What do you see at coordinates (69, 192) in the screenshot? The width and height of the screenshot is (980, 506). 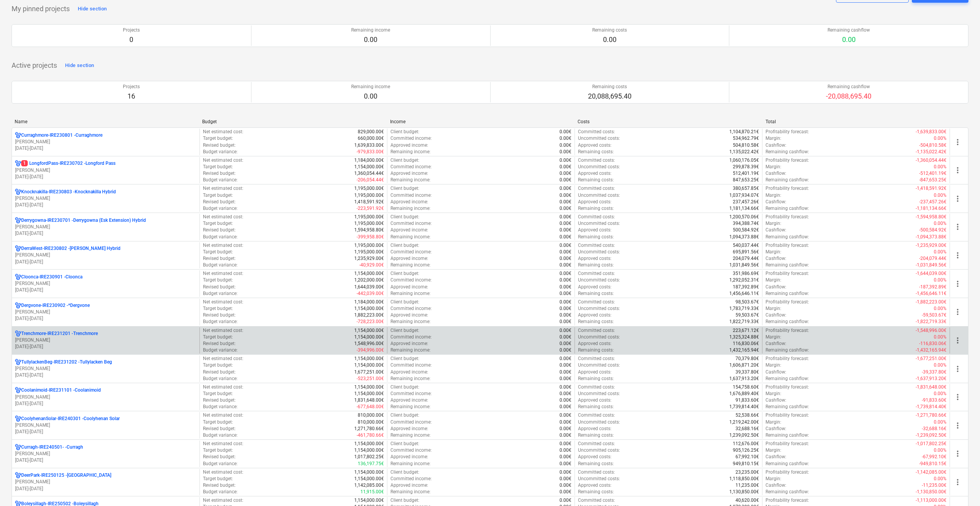 I see `p: Knocknakilla-IRE230803 - Knocknakilla Hybrid` at bounding box center [69, 192].